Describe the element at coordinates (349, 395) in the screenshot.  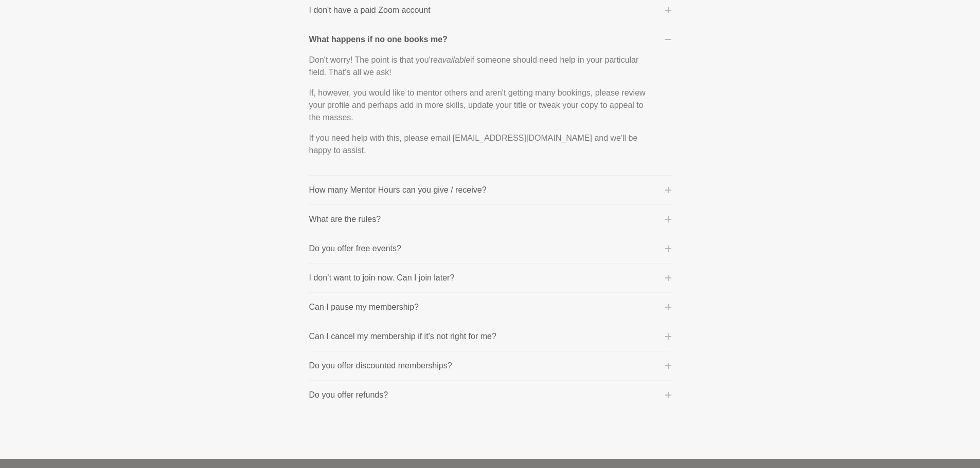
I see `p: Do you offer refunds?` at that location.